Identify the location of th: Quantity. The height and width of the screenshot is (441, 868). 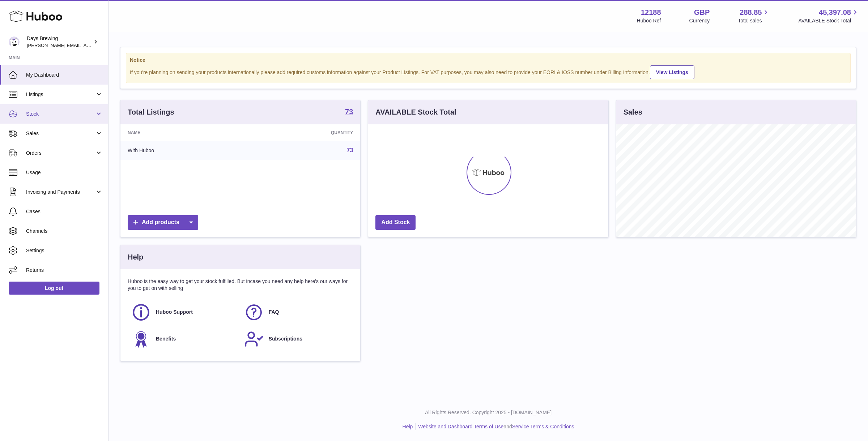
(303, 133).